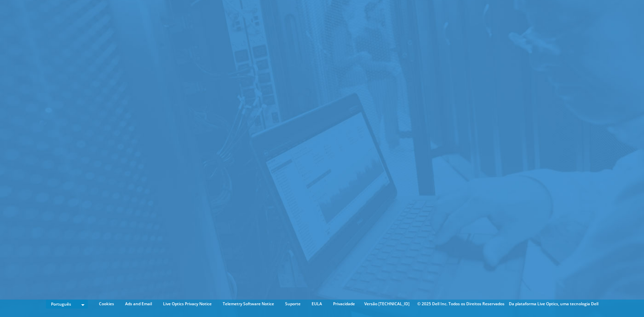  What do you see at coordinates (139, 304) in the screenshot?
I see `a: Ads and Email` at bounding box center [139, 304].